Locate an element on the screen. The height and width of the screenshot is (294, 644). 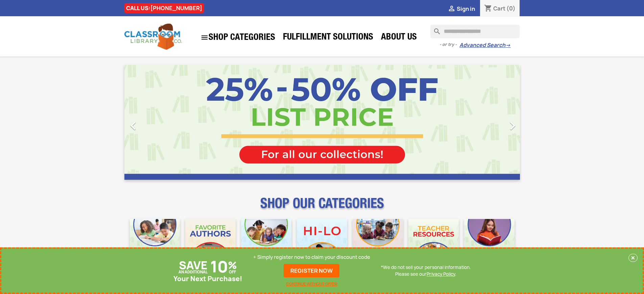
a: About Us is located at coordinates (399, 38).